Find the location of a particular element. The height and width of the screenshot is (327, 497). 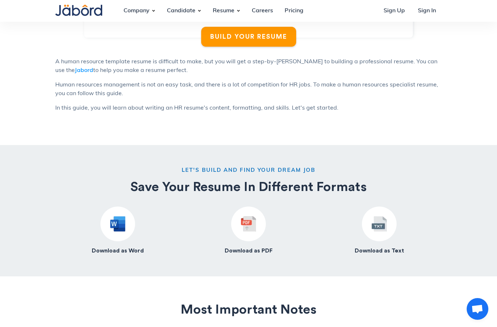

a: Pricing is located at coordinates (294, 11).